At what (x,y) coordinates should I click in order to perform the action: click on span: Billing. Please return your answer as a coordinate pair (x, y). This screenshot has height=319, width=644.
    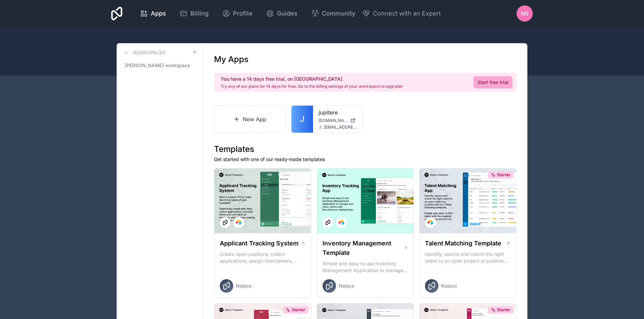
    Looking at the image, I should click on (199, 14).